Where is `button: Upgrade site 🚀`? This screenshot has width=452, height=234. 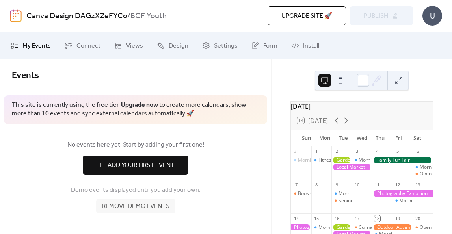 button: Upgrade site 🚀 is located at coordinates (306, 16).